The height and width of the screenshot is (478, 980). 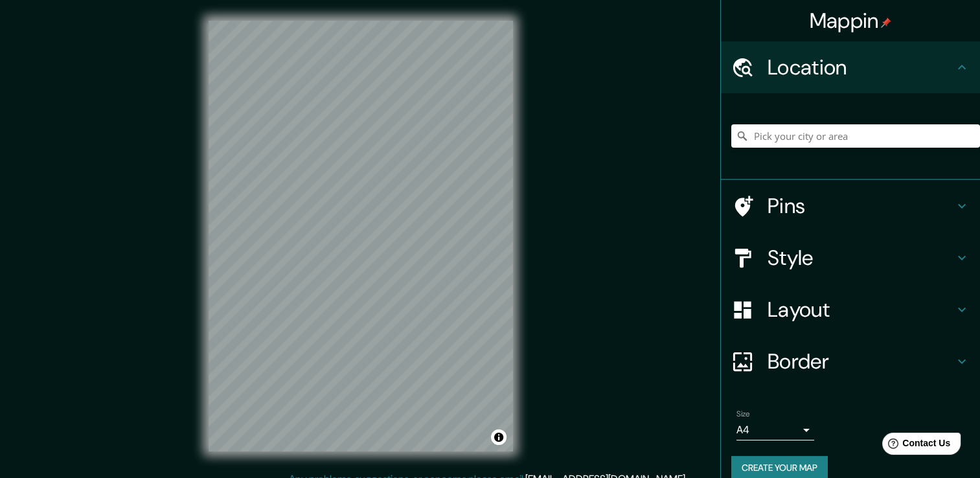 What do you see at coordinates (743, 414) in the screenshot?
I see `label: Size` at bounding box center [743, 414].